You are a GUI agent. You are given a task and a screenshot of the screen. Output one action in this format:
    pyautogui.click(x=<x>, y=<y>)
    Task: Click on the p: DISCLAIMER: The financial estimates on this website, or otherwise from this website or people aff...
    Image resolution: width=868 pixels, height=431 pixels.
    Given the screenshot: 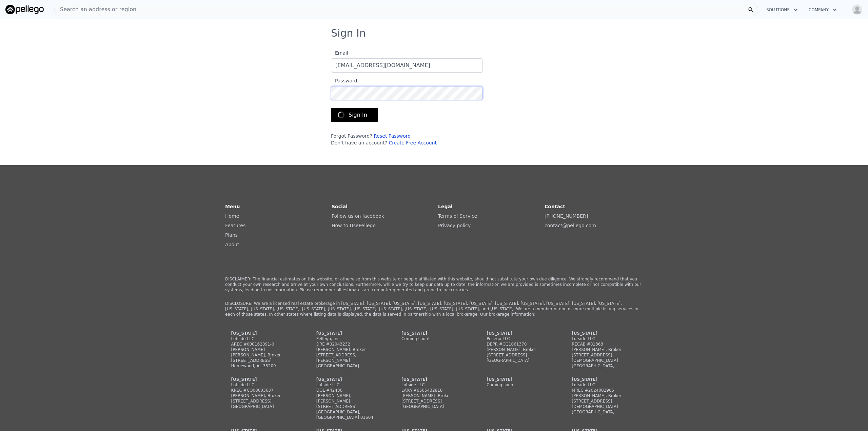 What is the action you would take?
    pyautogui.click(x=434, y=284)
    